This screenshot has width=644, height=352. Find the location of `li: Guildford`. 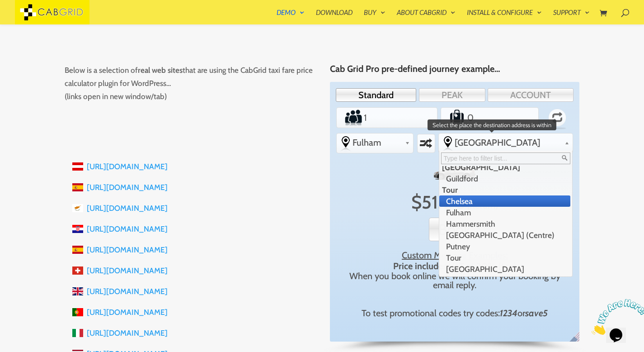

li: Guildford is located at coordinates (505, 178).